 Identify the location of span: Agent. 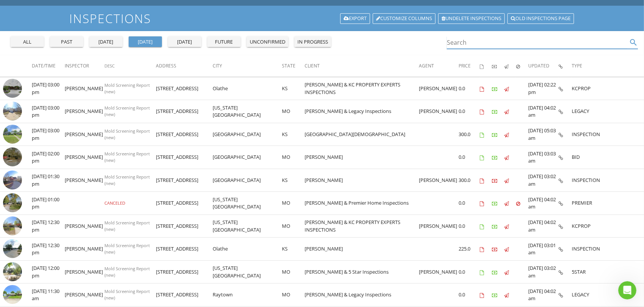
(426, 66).